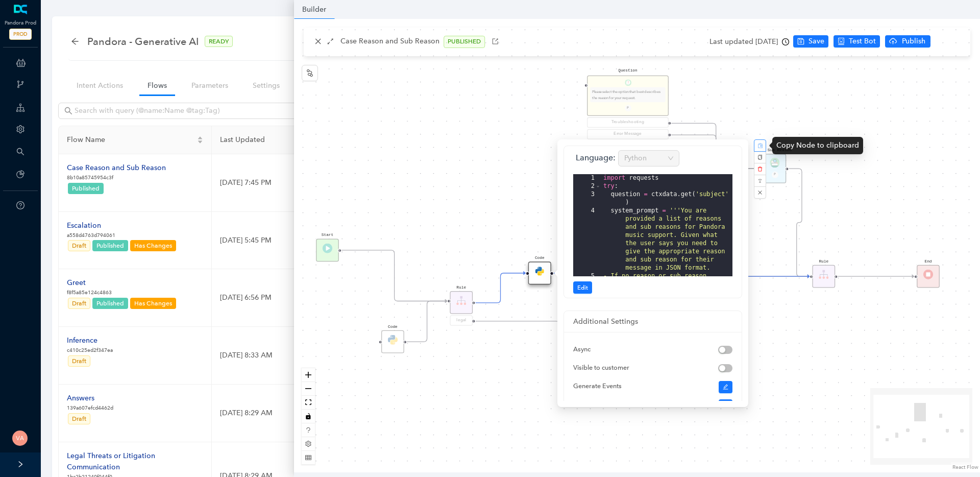 The height and width of the screenshot is (477, 980). I want to click on div: StartTrigger, so click(327, 250).